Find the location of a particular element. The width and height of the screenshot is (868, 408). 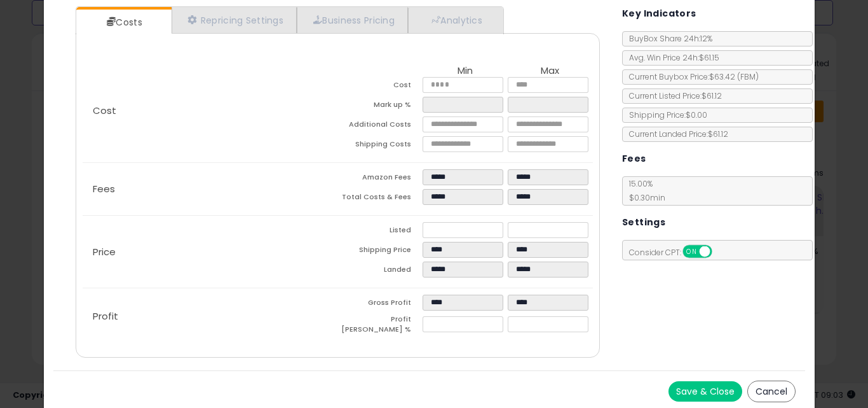

td: Shipping Costs is located at coordinates (380, 145).